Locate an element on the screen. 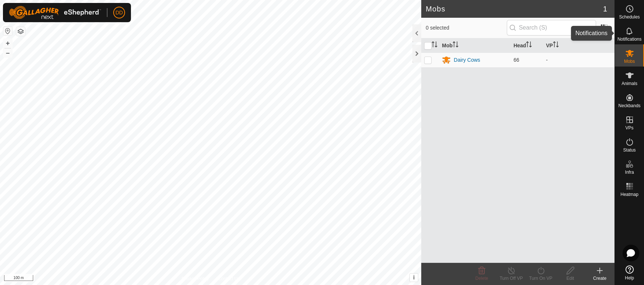 The width and height of the screenshot is (644, 285). span: i is located at coordinates (414, 277).